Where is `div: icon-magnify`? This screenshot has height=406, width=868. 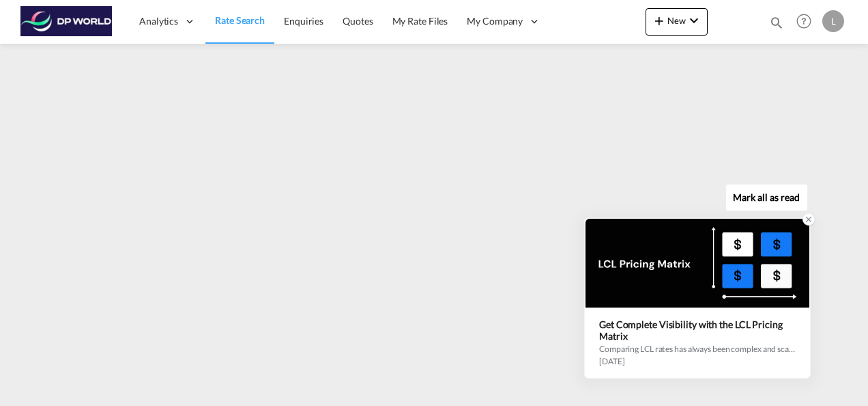 div: icon-magnify is located at coordinates (776, 25).